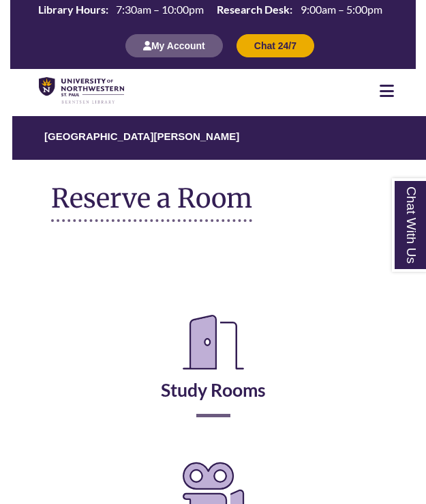 This screenshot has height=504, width=426. What do you see at coordinates (81, 91) in the screenshot?
I see `img: UNWSP Library Logo` at bounding box center [81, 91].